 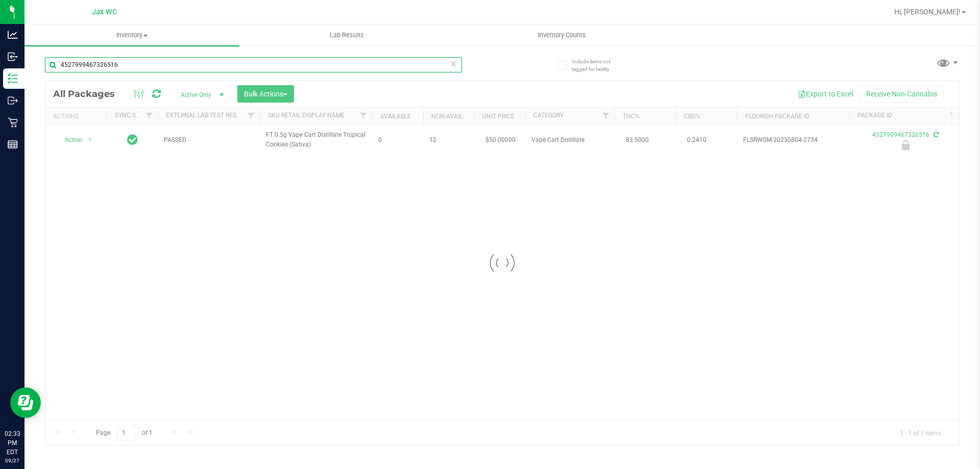 What do you see at coordinates (597, 66) in the screenshot?
I see `span: Include items not tagged for facility` at bounding box center [597, 66].